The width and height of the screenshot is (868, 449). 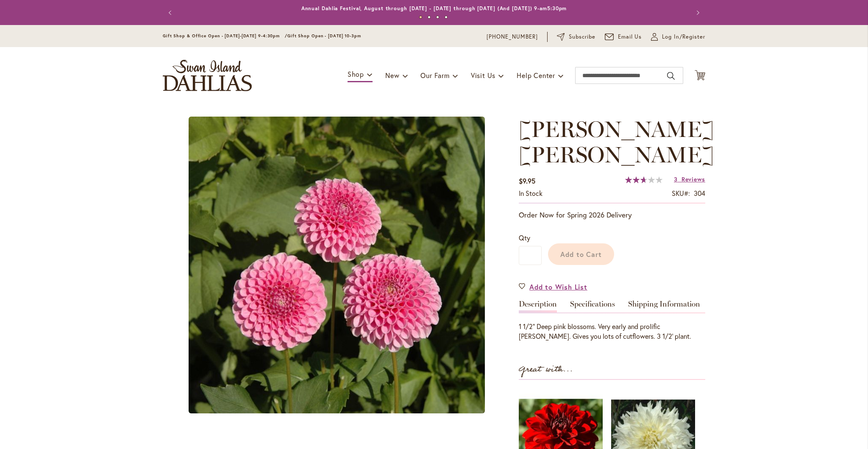 What do you see at coordinates (524, 237) in the screenshot?
I see `span: Qty` at bounding box center [524, 237].